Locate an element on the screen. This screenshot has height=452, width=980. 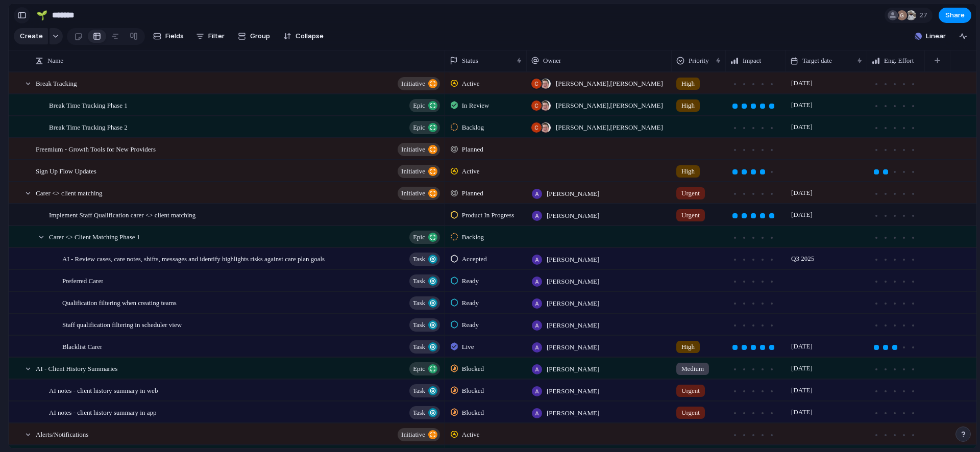
span: Target date is located at coordinates (817, 61).